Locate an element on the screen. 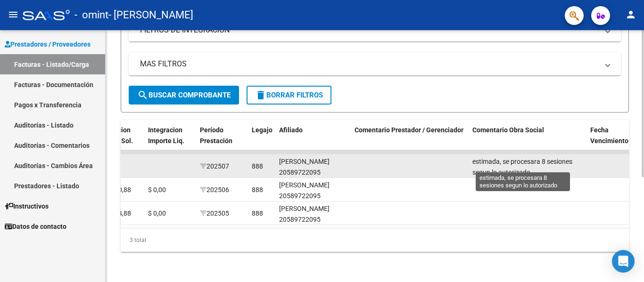 This screenshot has width=644, height=282. span: Prestadores / Proveedores is located at coordinates (48, 44).